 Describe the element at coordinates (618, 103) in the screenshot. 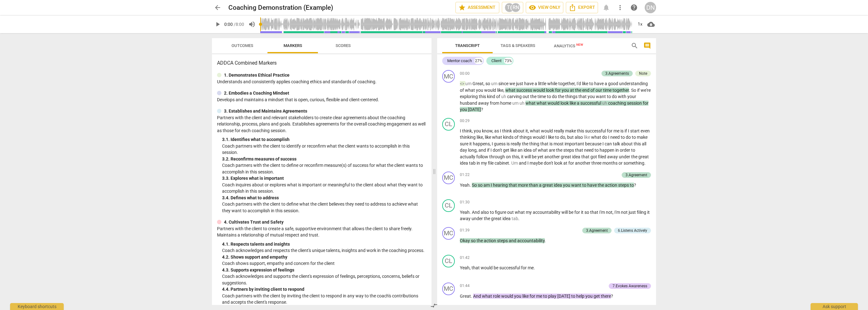

I see `span: coaching` at that location.